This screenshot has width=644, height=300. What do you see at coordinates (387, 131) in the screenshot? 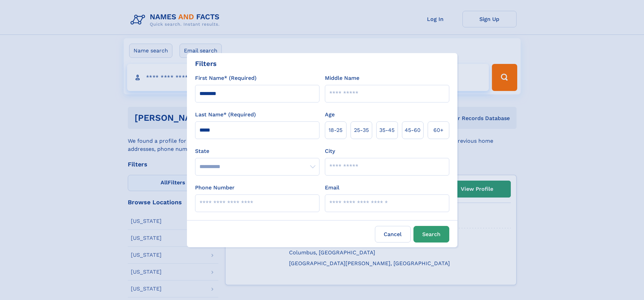
I see `span: 35‑45` at bounding box center [387, 131].